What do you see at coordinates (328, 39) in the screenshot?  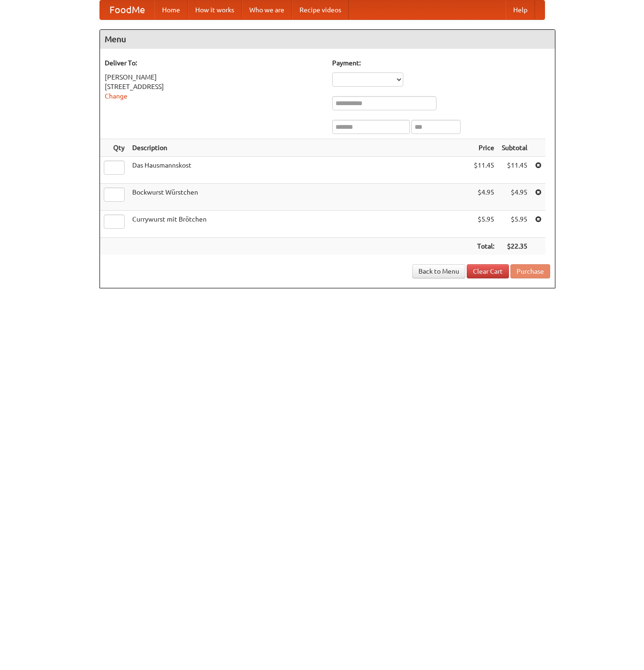 I see `h4: Menu` at bounding box center [328, 39].